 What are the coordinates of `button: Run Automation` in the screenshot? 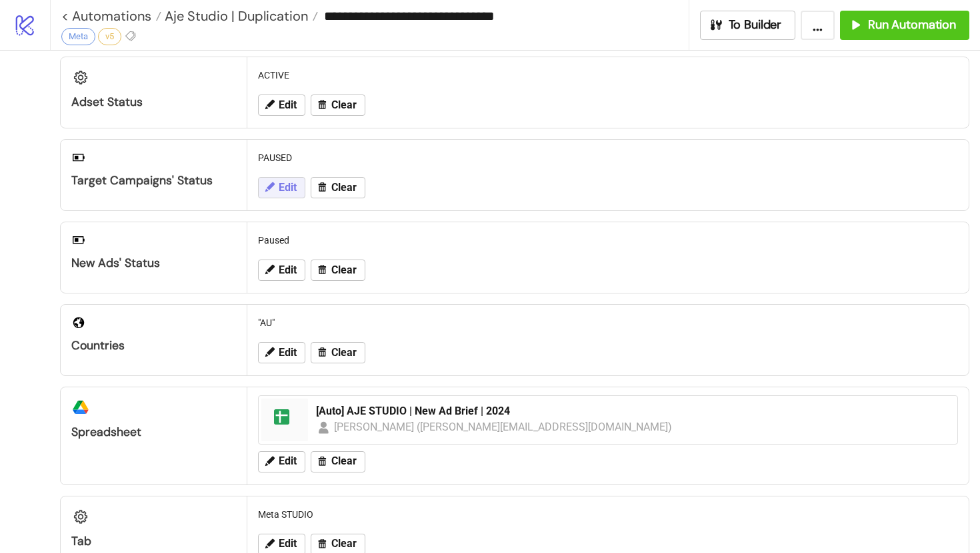 It's located at (904, 26).